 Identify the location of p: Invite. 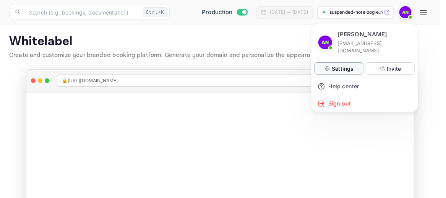
(394, 68).